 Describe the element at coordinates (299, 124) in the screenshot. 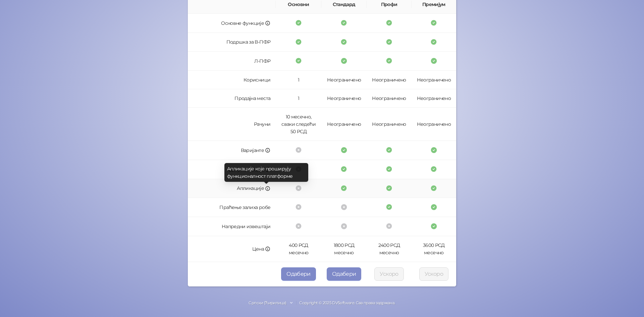

I see `td: 10 месечно, сваки следећи 50 РСД` at that location.